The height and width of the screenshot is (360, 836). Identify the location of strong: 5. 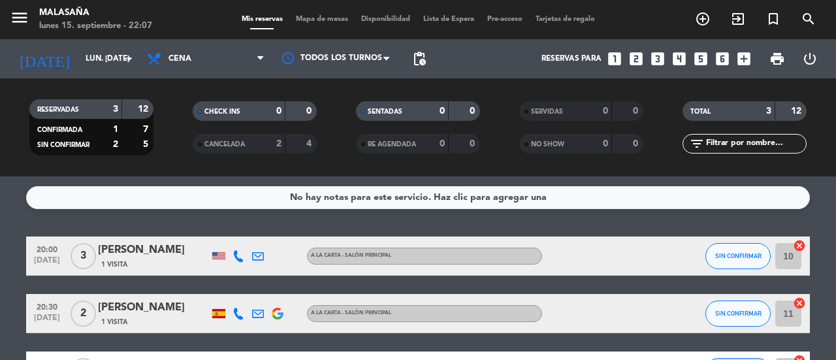
(147, 144).